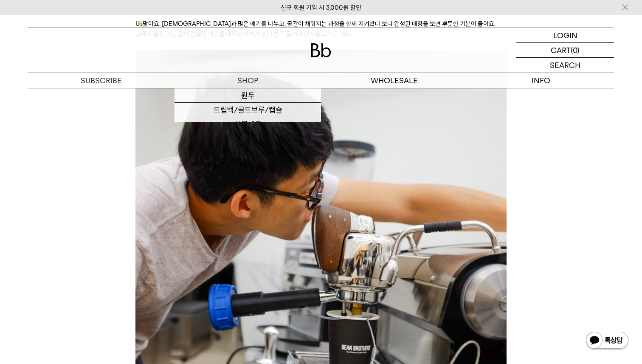 The width and height of the screenshot is (642, 364). What do you see at coordinates (565, 50) in the screenshot?
I see `a: CART (0)` at bounding box center [565, 50].